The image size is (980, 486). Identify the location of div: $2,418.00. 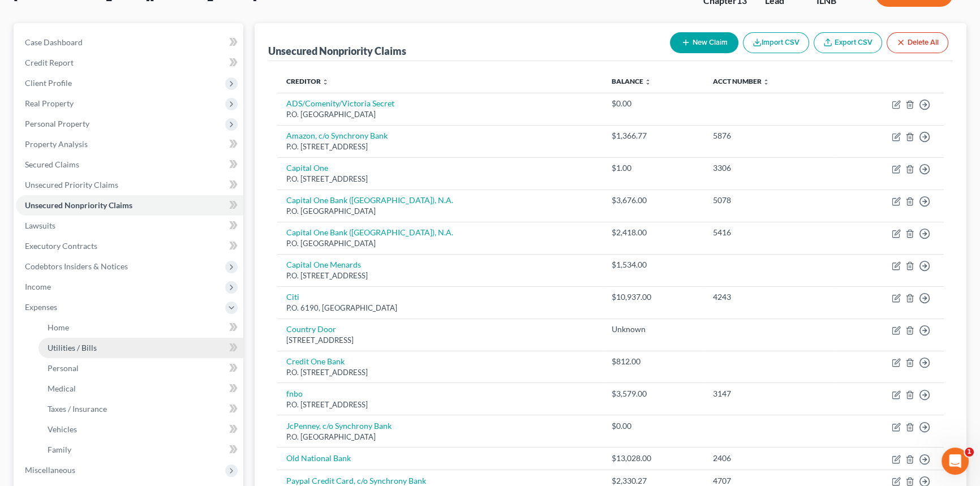
(653, 233).